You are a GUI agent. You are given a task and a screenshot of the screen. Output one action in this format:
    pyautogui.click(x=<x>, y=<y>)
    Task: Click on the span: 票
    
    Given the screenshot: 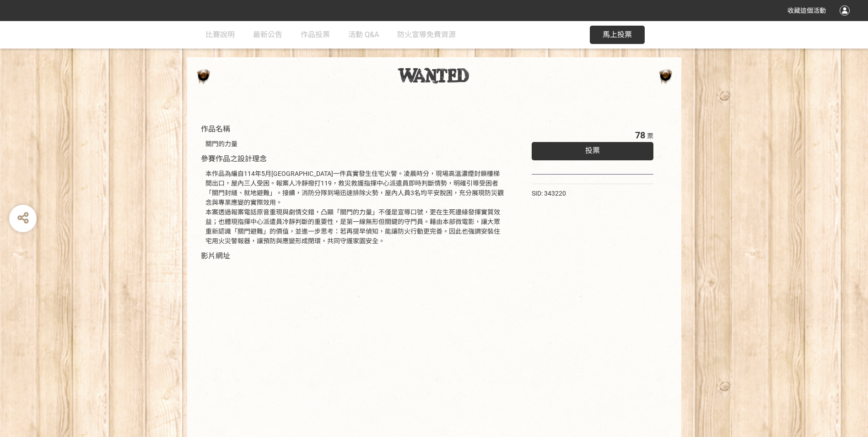 What is the action you would take?
    pyautogui.click(x=650, y=136)
    